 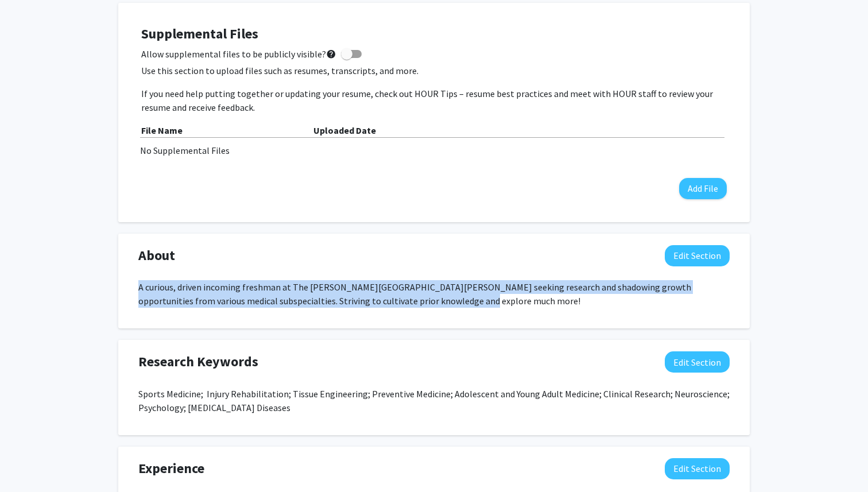 I want to click on b: File Name, so click(x=162, y=131).